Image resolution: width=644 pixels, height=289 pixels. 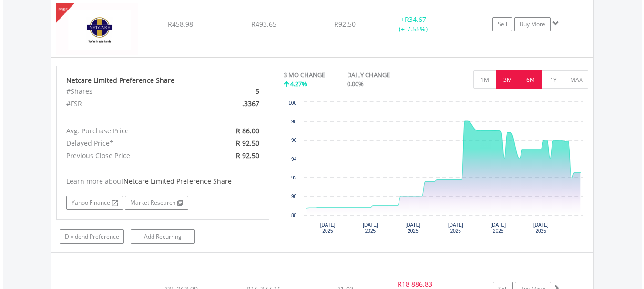 I want to click on div: Previous Close Price, so click(x=128, y=156).